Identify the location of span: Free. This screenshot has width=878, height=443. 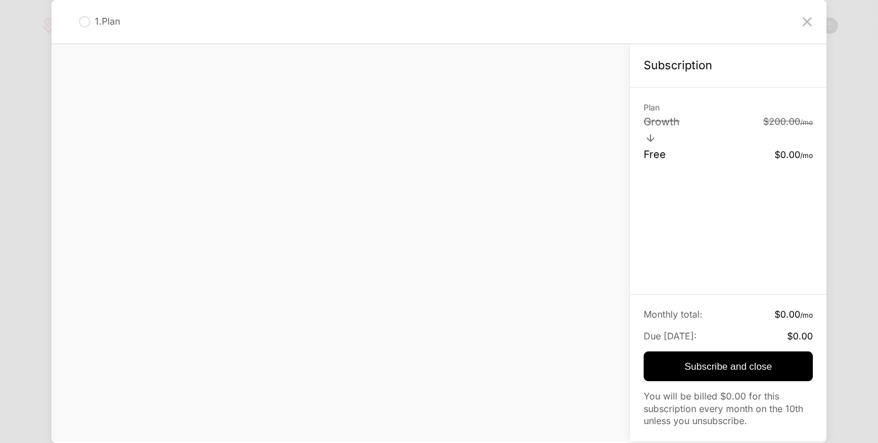
(655, 154).